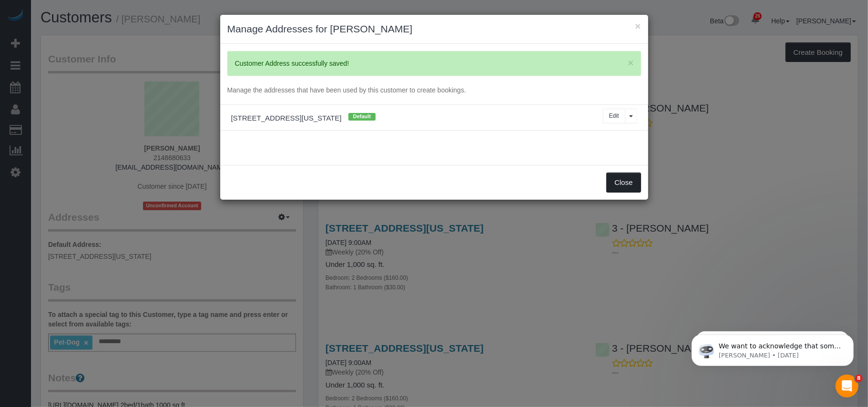  I want to click on p: Customer Address successfully saved!, so click(430, 63).